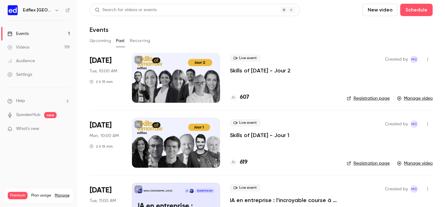 The height and width of the screenshot is (207, 445). Describe the element at coordinates (18, 195) in the screenshot. I see `span: Premium` at that location.